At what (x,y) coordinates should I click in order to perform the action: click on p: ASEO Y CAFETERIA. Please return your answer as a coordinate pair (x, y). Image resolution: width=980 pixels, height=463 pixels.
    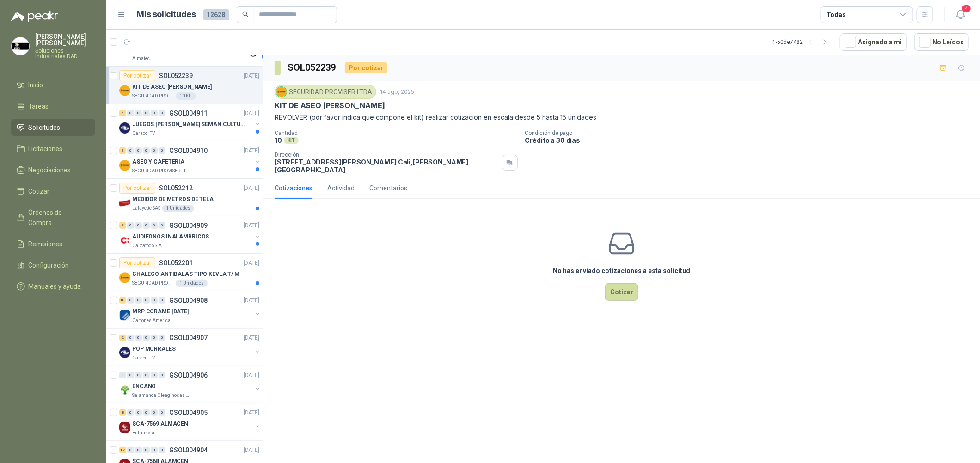
    Looking at the image, I should click on (158, 162).